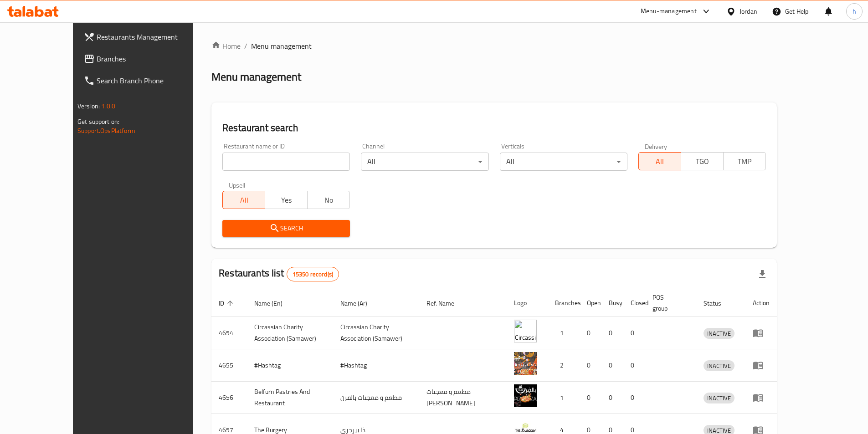 This screenshot has width=868, height=434. What do you see at coordinates (612, 303) in the screenshot?
I see `th: Busy` at bounding box center [612, 303].